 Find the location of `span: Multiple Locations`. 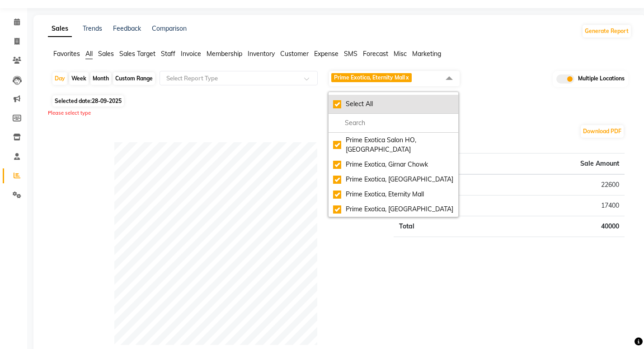

span: Multiple Locations is located at coordinates (601, 79).